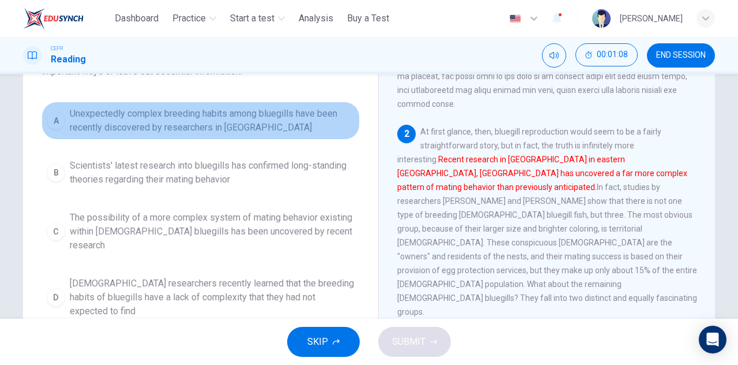 The height and width of the screenshot is (365, 738). I want to click on div: C, so click(56, 231).